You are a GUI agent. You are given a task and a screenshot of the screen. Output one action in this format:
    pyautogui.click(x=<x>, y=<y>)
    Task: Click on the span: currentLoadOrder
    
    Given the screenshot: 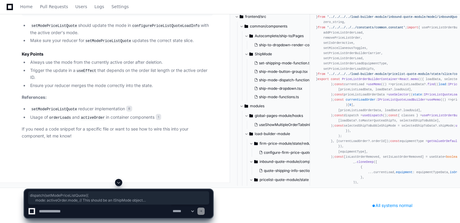 What is the action you would take?
    pyautogui.click(x=361, y=100)
    